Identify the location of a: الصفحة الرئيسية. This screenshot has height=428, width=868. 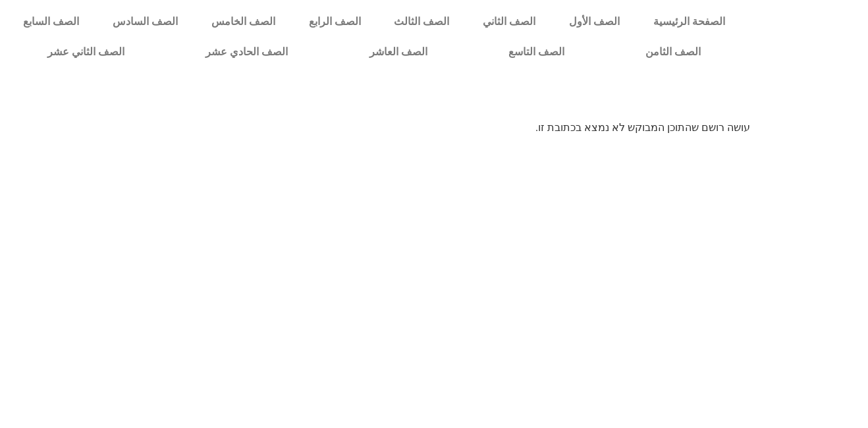
(689, 22).